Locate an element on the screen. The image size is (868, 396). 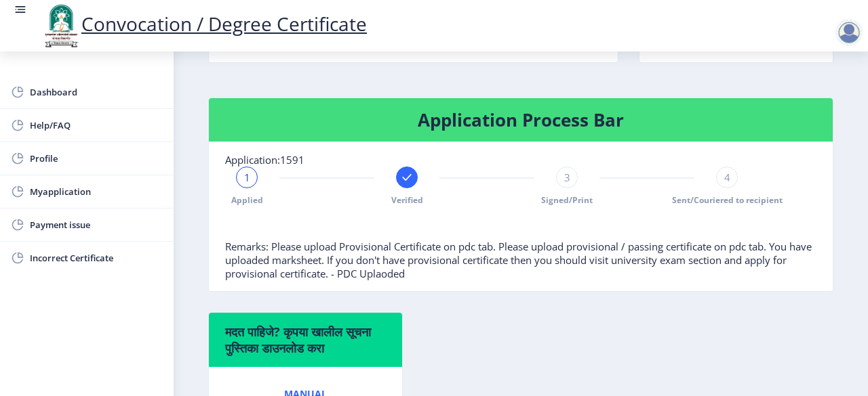
span: 3 is located at coordinates (567, 178).